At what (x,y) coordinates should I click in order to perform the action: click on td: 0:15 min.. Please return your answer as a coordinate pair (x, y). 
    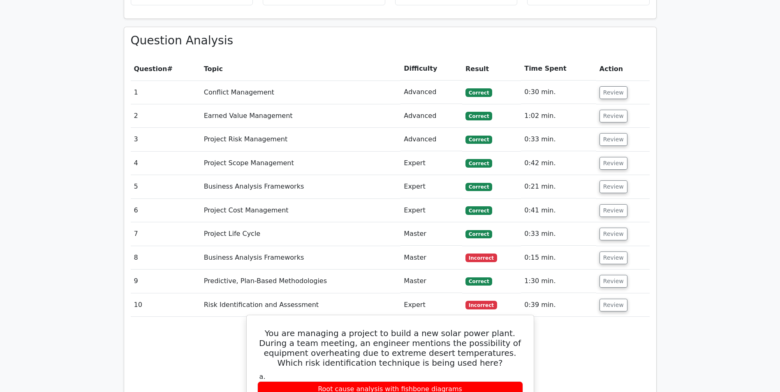
    Looking at the image, I should click on (558, 258).